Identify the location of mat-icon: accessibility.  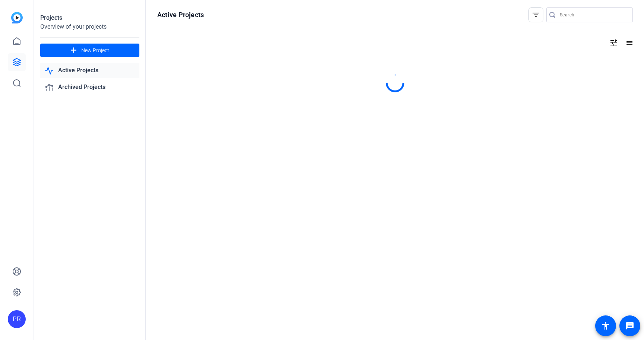
(606, 326).